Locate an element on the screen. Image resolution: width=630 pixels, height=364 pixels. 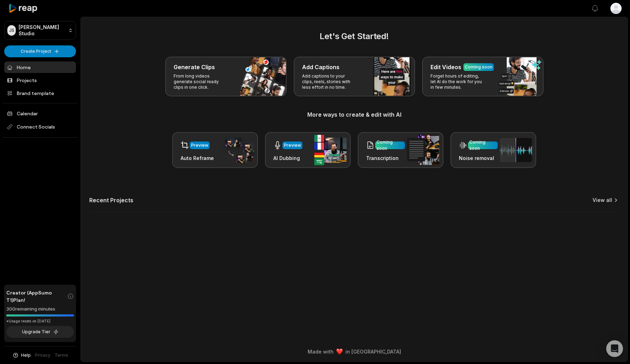
div: Open Intercom Messenger is located at coordinates (615, 349).